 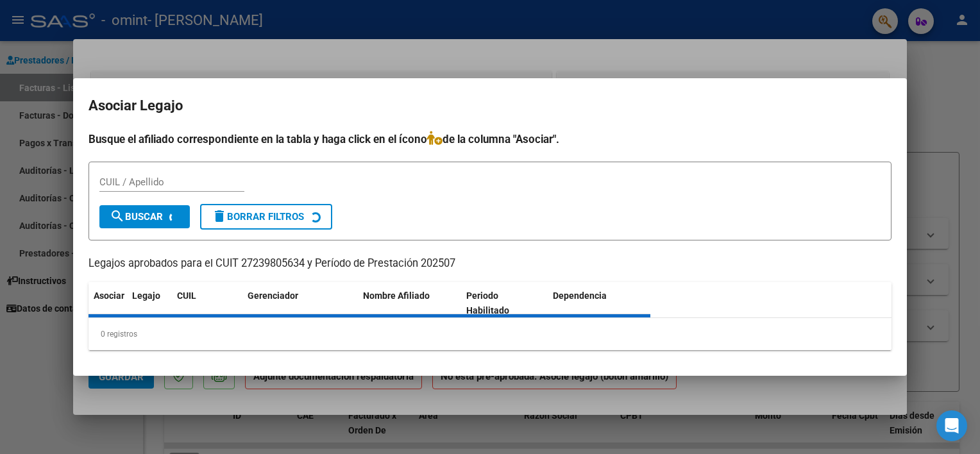 What do you see at coordinates (109, 296) in the screenshot?
I see `span: Asociar` at bounding box center [109, 296].